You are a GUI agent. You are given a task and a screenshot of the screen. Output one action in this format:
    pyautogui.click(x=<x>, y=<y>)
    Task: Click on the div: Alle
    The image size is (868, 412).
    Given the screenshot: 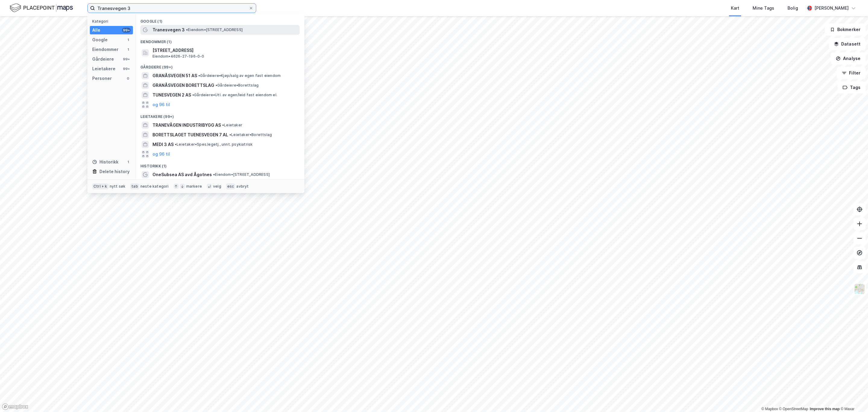 What is the action you would take?
    pyautogui.click(x=96, y=30)
    